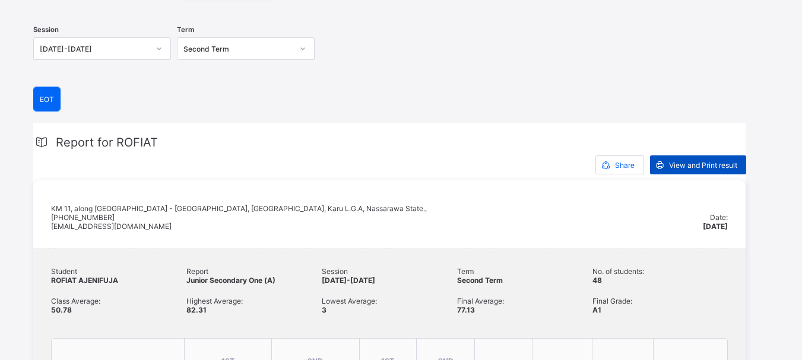  What do you see at coordinates (254, 271) in the screenshot?
I see `span: Report` at bounding box center [254, 271].